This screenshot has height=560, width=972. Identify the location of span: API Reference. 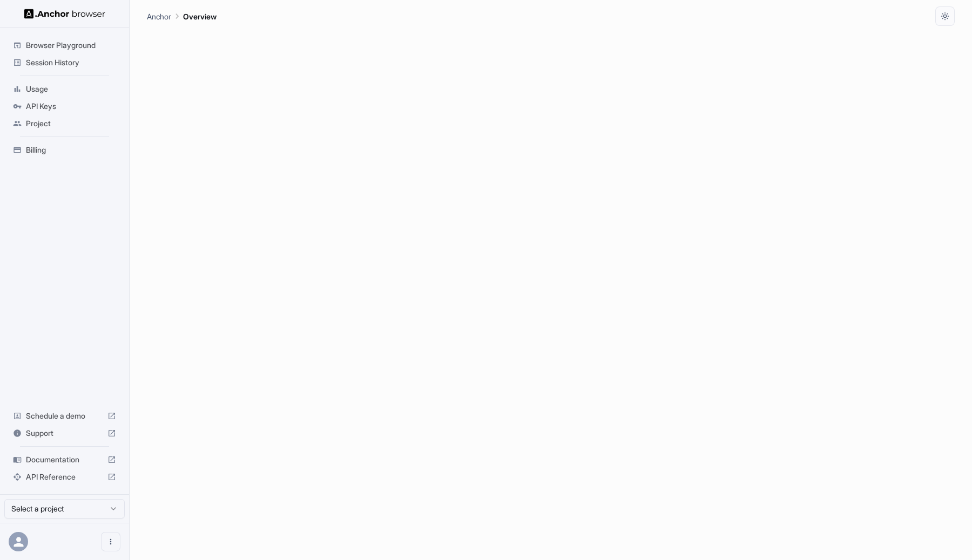
(64, 478).